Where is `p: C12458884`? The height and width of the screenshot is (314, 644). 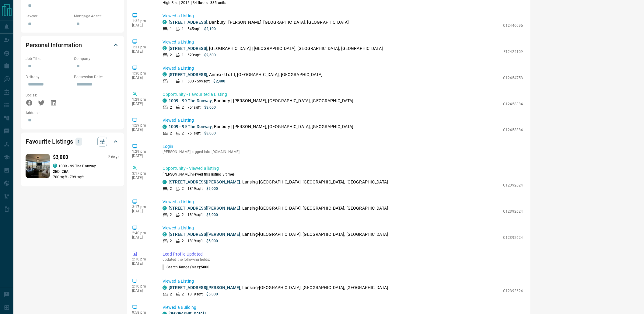
p: C12458884 is located at coordinates (513, 104).